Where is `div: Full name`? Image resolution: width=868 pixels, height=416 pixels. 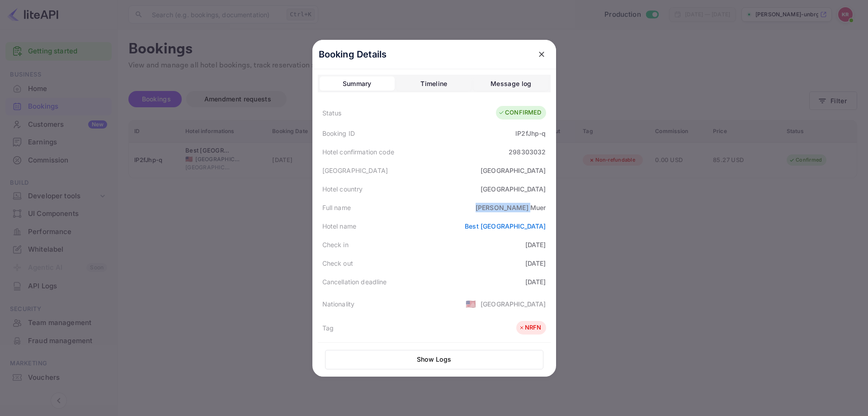
div: Full name is located at coordinates (336, 207).